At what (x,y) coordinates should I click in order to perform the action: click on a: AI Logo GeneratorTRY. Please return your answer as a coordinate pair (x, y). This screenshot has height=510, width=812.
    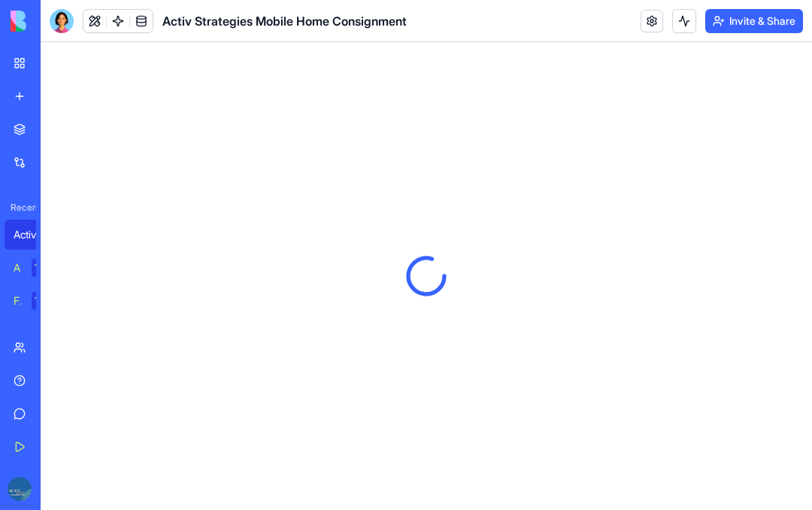
    Looking at the image, I should click on (35, 268).